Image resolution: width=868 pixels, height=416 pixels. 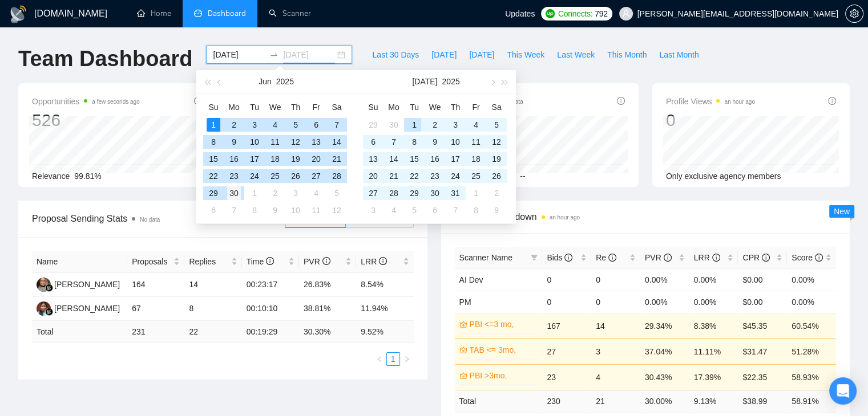 I want to click on span: This Week, so click(x=526, y=55).